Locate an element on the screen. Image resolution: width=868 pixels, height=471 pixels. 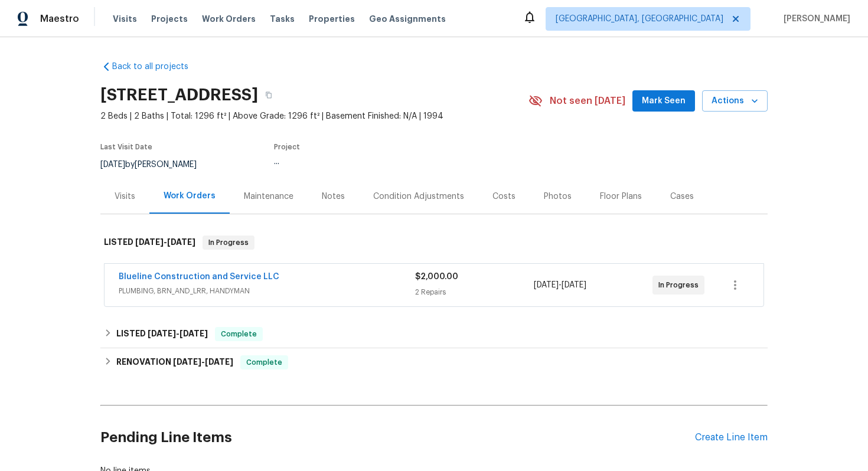
h2: Pending Line Items is located at coordinates (397, 438).